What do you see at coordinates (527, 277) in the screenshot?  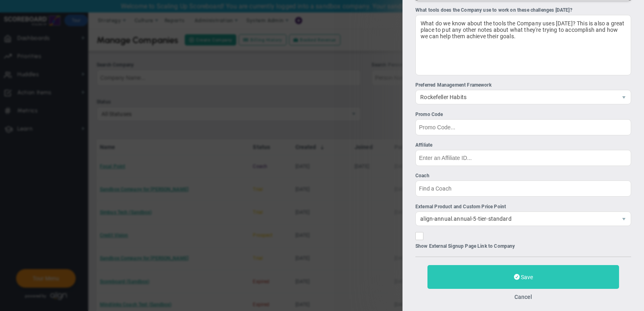 I see `span: Save` at bounding box center [527, 277].